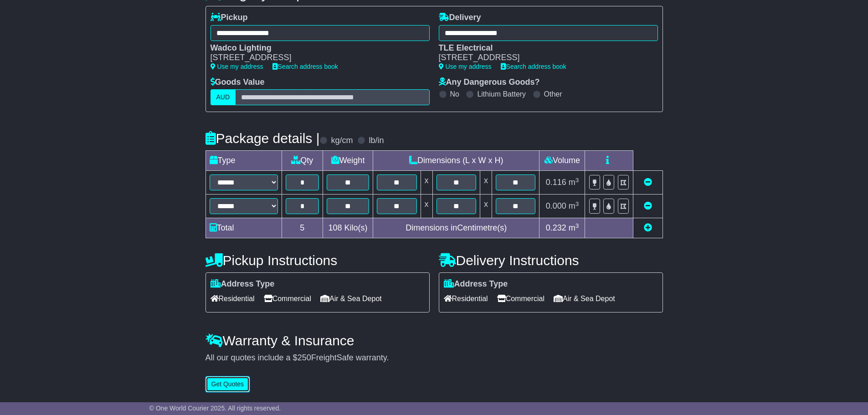 This screenshot has height=415, width=868. I want to click on td: Type, so click(243, 161).